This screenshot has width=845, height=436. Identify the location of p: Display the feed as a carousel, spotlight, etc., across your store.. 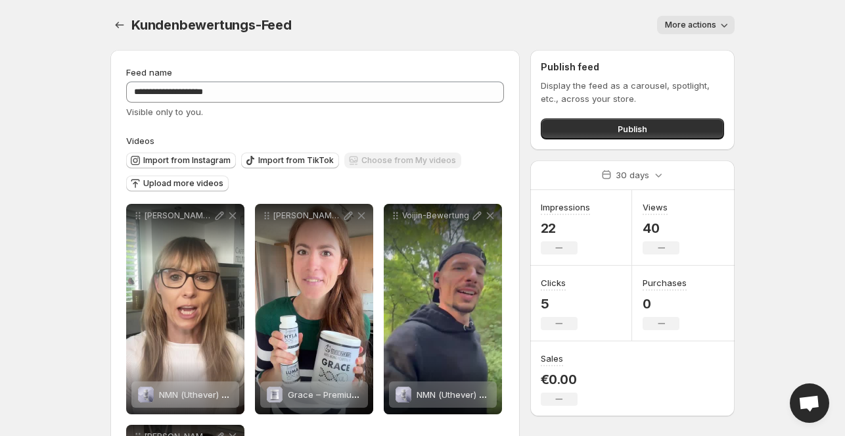
(632, 92).